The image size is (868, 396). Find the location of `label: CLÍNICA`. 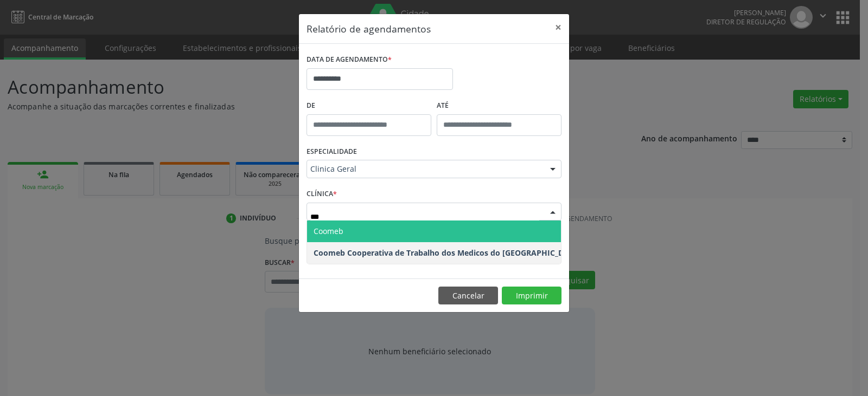

label: CLÍNICA is located at coordinates (322, 194).